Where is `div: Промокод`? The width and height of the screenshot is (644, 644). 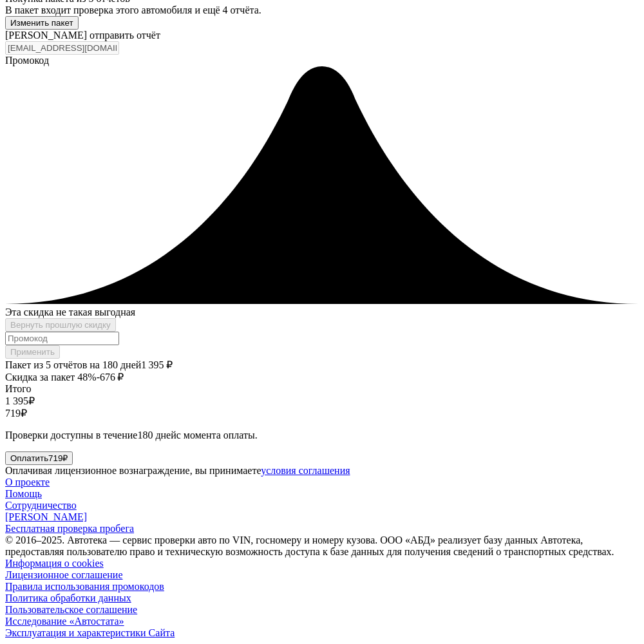 div: Промокод is located at coordinates (322, 61).